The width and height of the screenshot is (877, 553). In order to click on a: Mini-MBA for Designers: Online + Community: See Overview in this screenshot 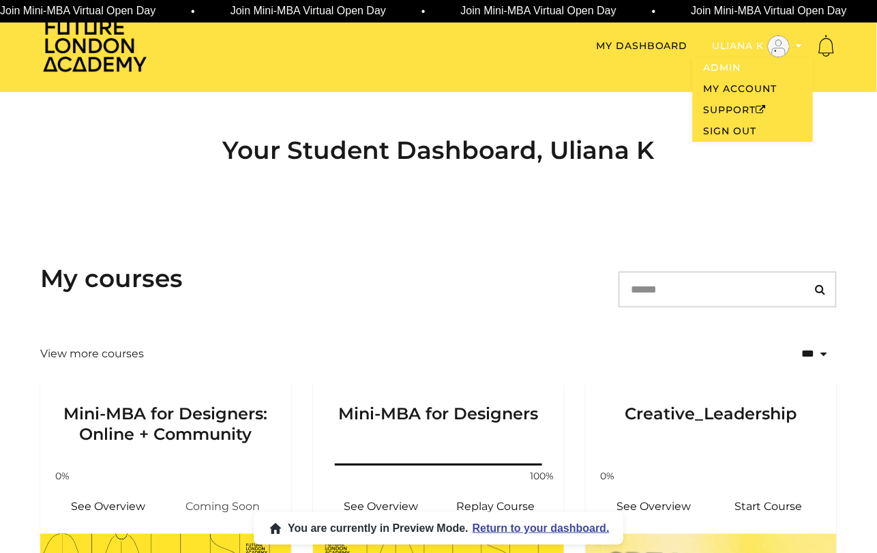, I will do `click(108, 507)`.